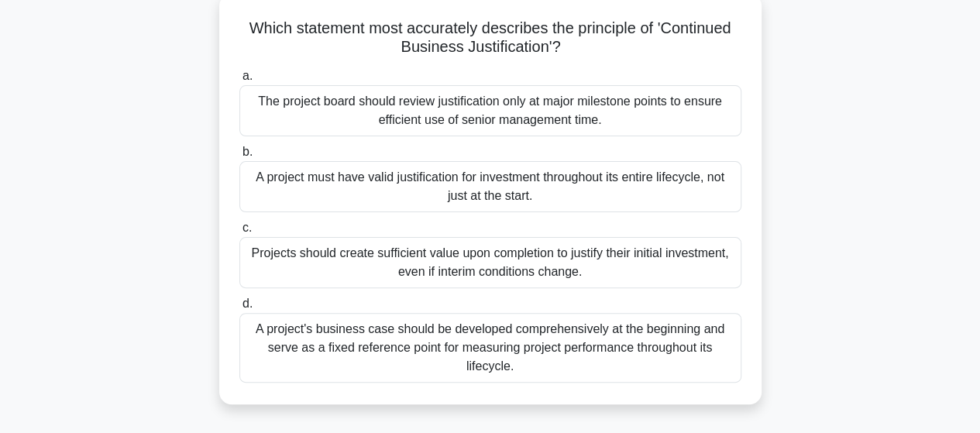  Describe the element at coordinates (491, 111) in the screenshot. I see `div: The project board should review justification only at major milestone points to ensure efficient ...` at that location.